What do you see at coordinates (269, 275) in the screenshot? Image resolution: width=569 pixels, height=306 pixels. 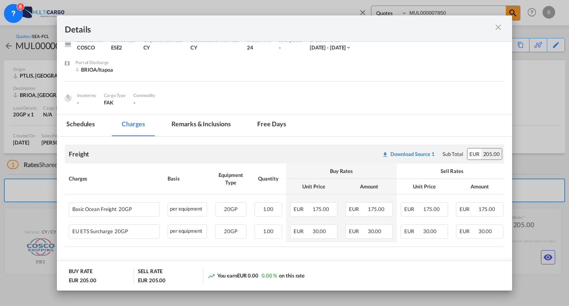 I see `span: 0.00 %` at bounding box center [269, 275].